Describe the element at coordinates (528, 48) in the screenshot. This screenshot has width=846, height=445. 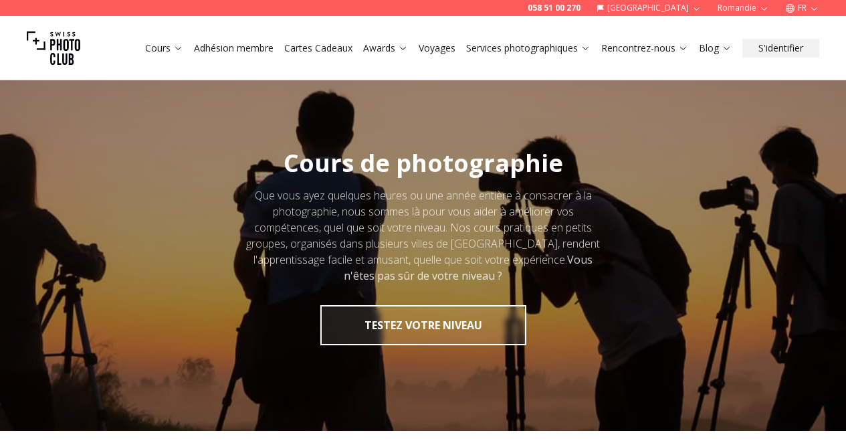
I see `a: Services photographiques` at that location.